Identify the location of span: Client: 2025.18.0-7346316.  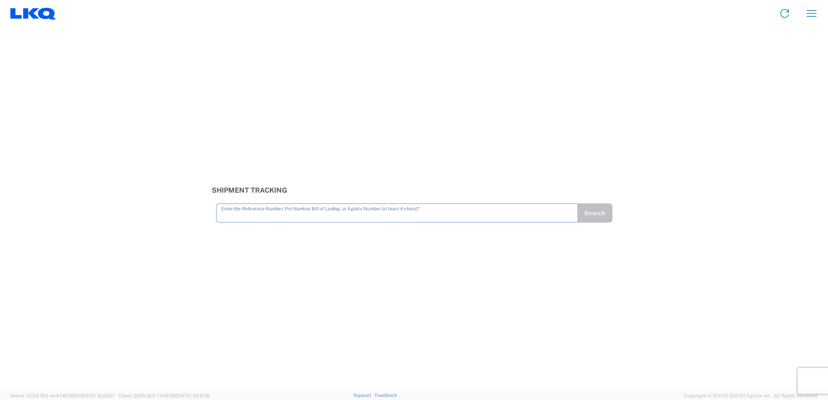
(164, 396).